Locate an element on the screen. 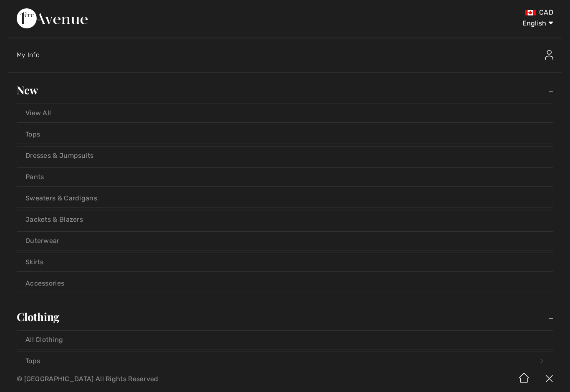 The image size is (570, 392). img: My Info is located at coordinates (549, 55).